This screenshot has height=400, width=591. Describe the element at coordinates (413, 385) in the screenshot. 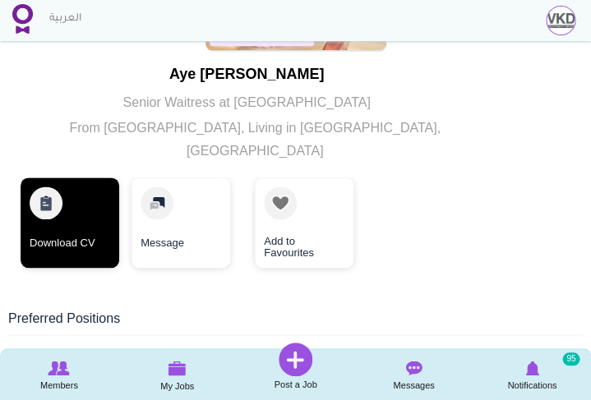

I see `span: Messages` at that location.